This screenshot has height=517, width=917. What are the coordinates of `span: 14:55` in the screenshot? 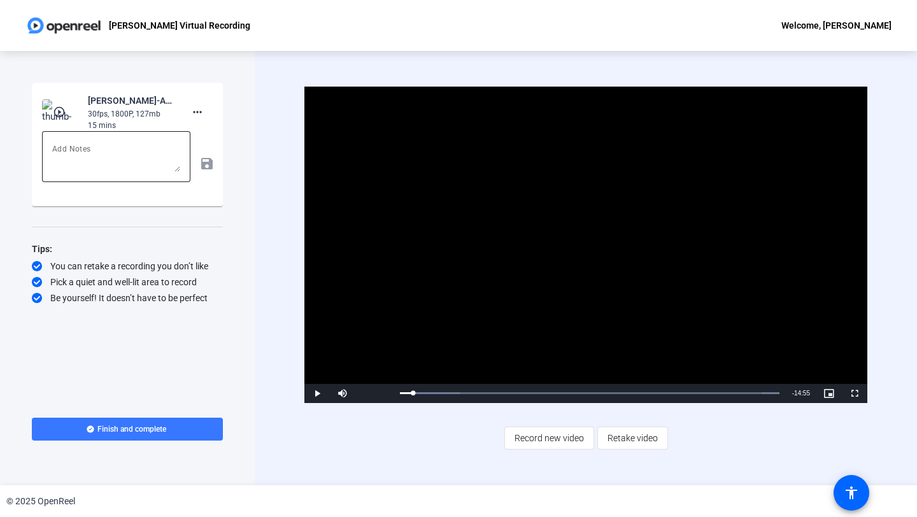 It's located at (802, 393).